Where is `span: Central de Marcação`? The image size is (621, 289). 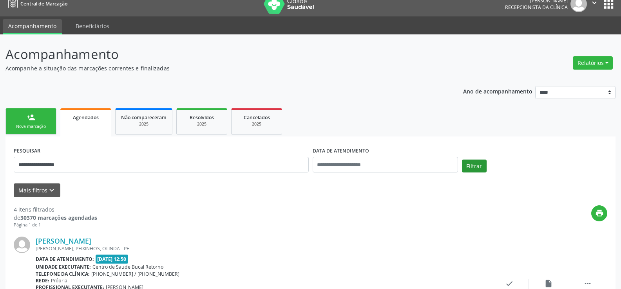 span: Central de Marcação is located at coordinates (44, 4).